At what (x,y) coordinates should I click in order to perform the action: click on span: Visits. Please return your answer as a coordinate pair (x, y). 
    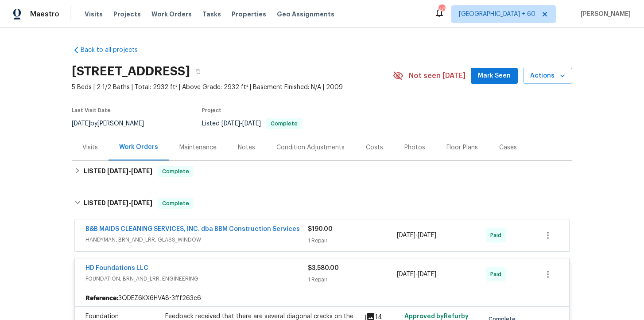
    Looking at the image, I should click on (94, 14).